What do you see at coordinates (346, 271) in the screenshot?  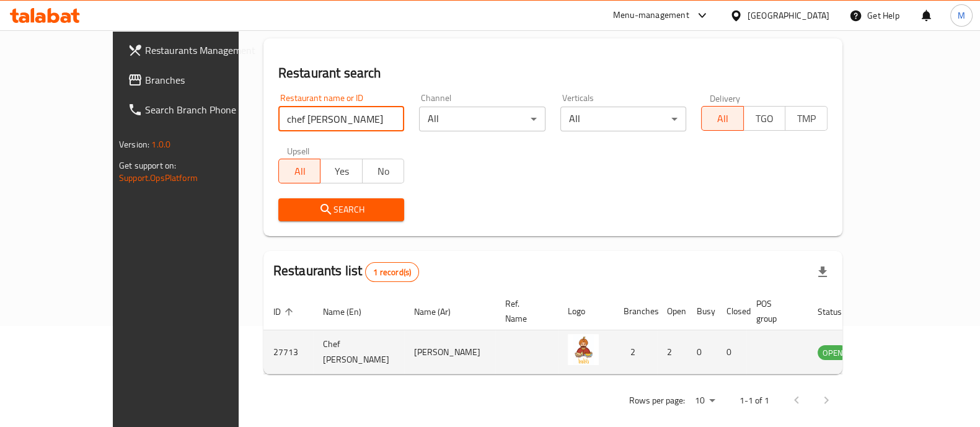 I see `h2: Restaurants list` at bounding box center [346, 271].